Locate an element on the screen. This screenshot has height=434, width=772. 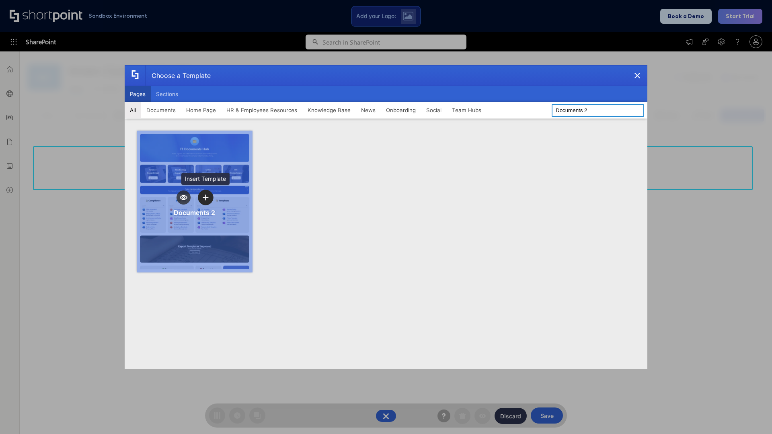
button: Sections is located at coordinates (167, 94).